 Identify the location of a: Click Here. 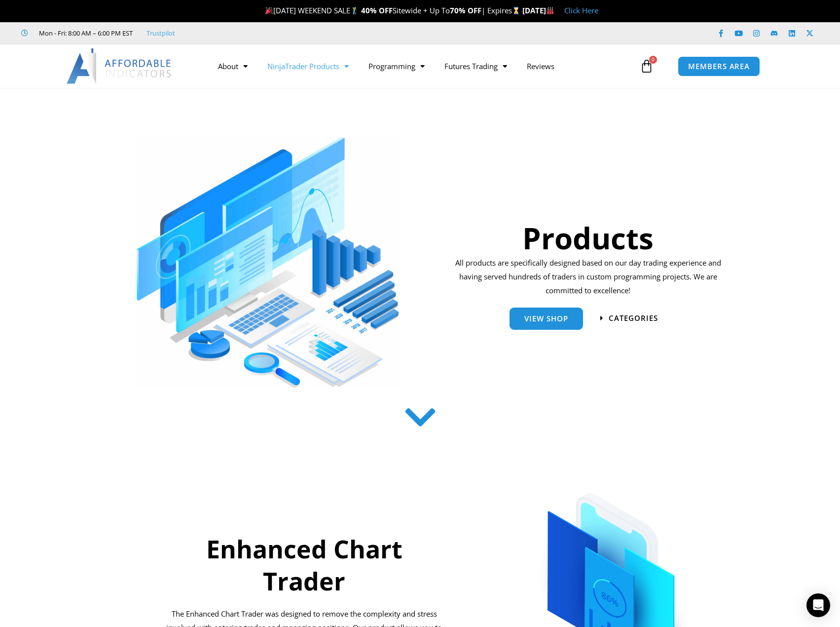
(581, 11).